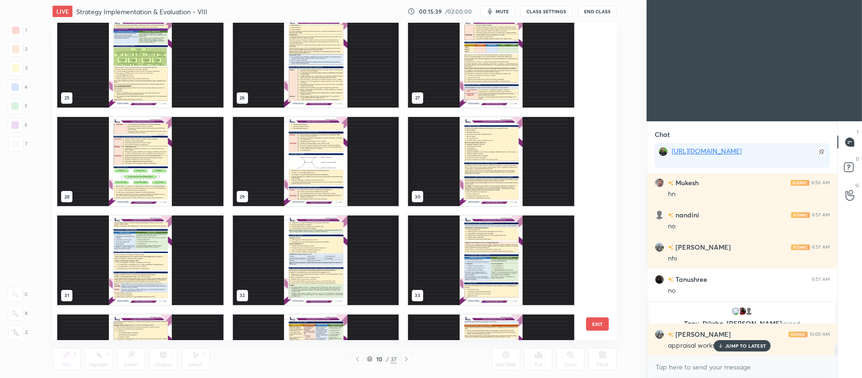 The image size is (862, 378). I want to click on div: nhi, so click(749, 259).